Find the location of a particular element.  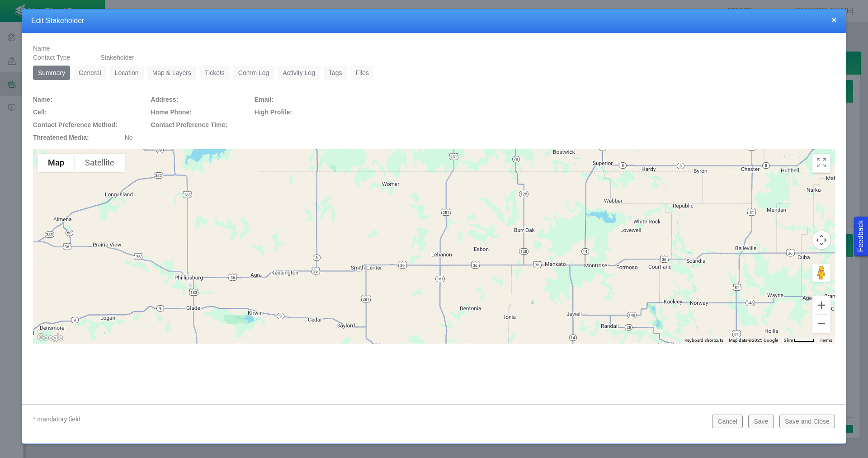

span: Contact Preference Time: is located at coordinates (189, 124).